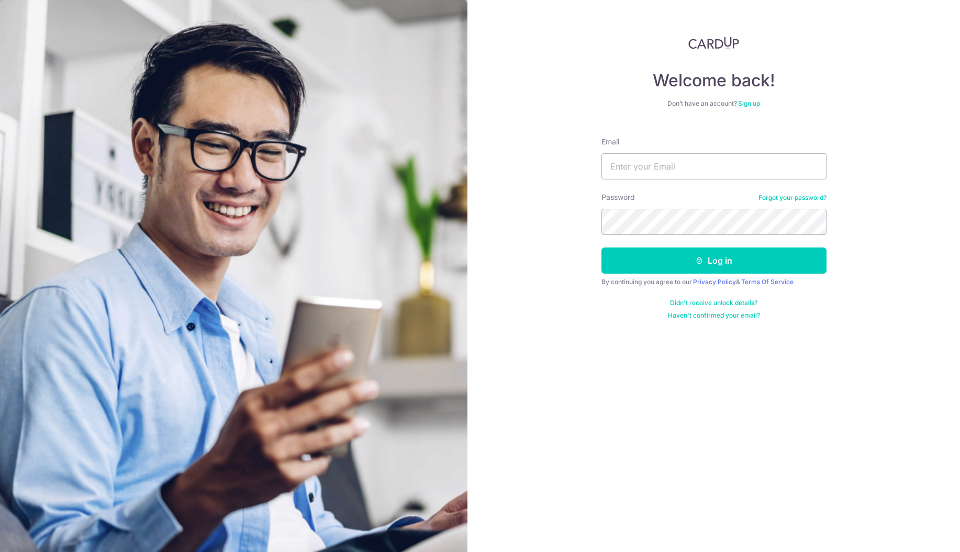 The image size is (960, 552). I want to click on a: Privacy Policy, so click(715, 282).